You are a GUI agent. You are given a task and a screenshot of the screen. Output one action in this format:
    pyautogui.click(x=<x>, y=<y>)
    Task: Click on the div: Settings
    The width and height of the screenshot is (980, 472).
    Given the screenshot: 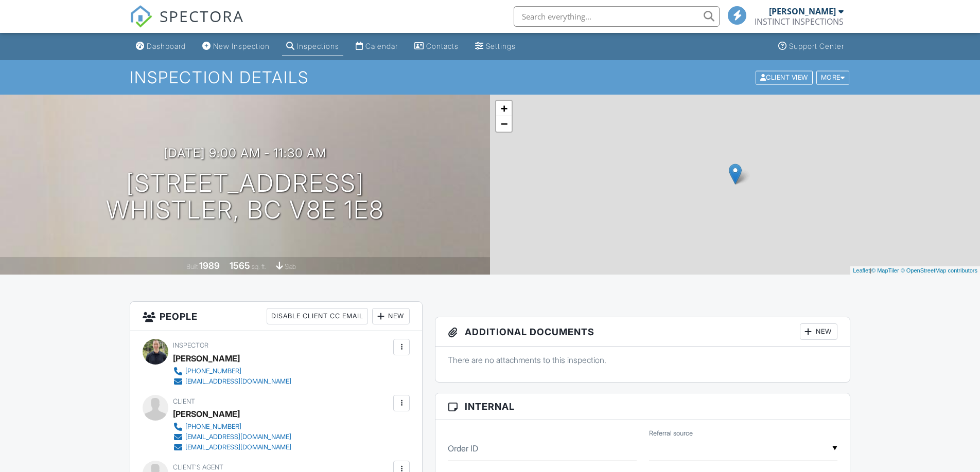 What is the action you would take?
    pyautogui.click(x=501, y=45)
    